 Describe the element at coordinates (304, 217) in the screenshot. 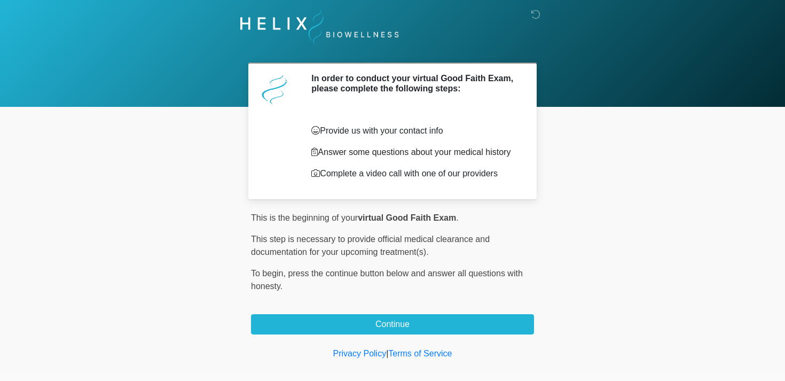

I see `span: This is the beginning of your` at that location.